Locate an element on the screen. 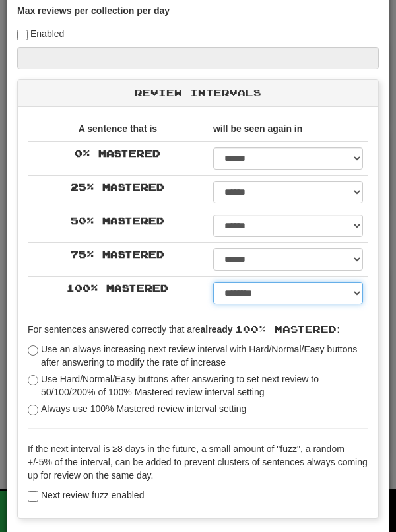 This screenshot has width=396, height=532. input: Enabled is located at coordinates (23, 35).